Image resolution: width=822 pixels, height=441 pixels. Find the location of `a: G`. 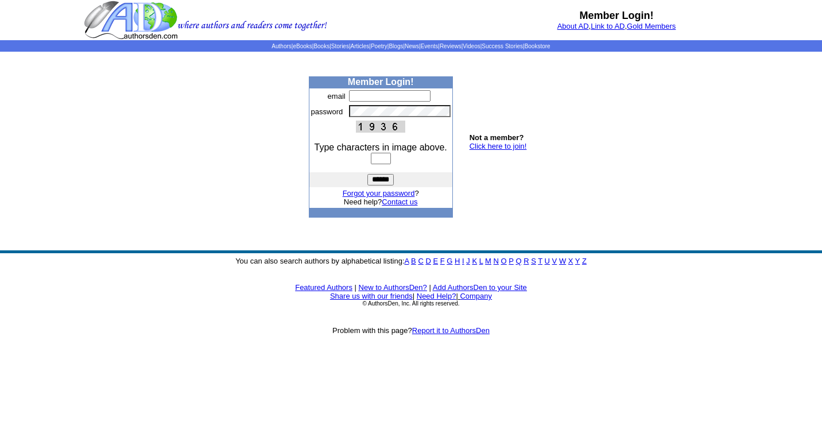

a: G is located at coordinates (449, 260).